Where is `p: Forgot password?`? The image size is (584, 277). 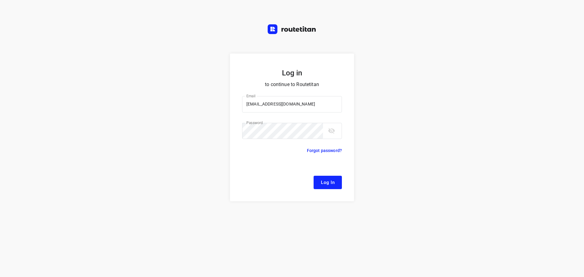 p: Forgot password? is located at coordinates (324, 151).